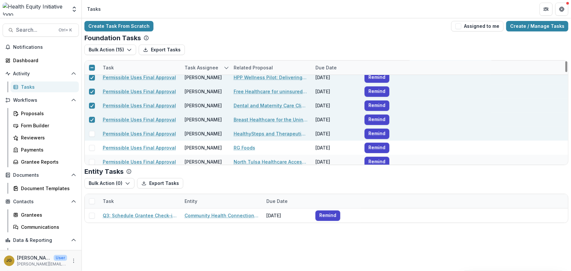 The image size is (571, 271). What do you see at coordinates (41, 201) in the screenshot?
I see `span: Contacts` at bounding box center [41, 201].